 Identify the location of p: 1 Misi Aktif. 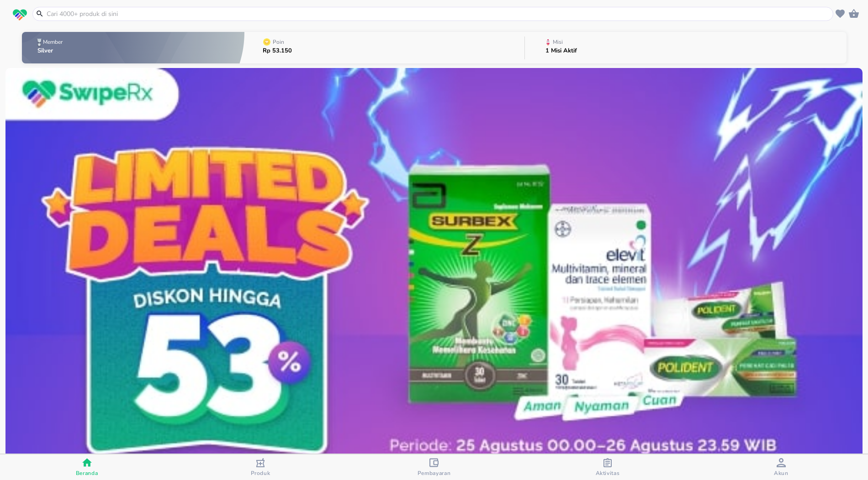
(561, 51).